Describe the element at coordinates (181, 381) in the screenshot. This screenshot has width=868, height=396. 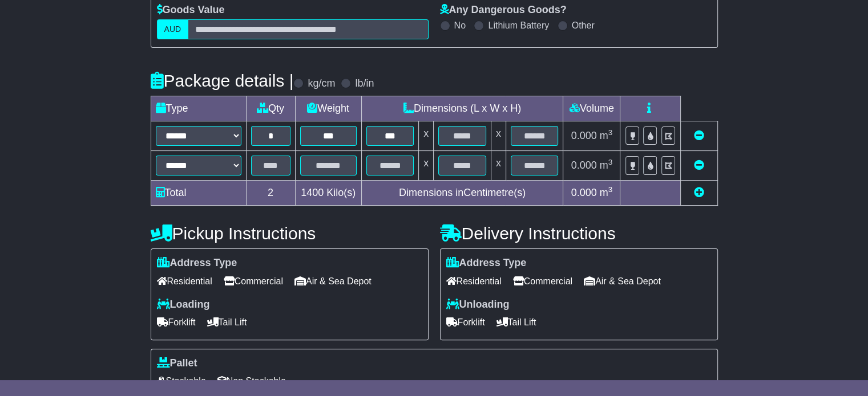
I see `span: Stackable` at that location.